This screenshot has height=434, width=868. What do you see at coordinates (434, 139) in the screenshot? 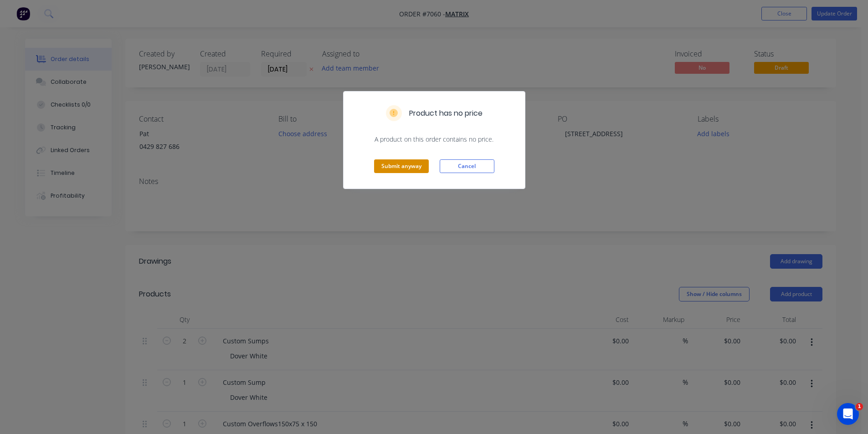
I see `span: A product on this order contains no price.` at bounding box center [434, 139].